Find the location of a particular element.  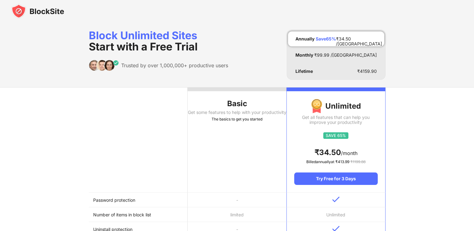

td: Unlimited is located at coordinates (335, 215).